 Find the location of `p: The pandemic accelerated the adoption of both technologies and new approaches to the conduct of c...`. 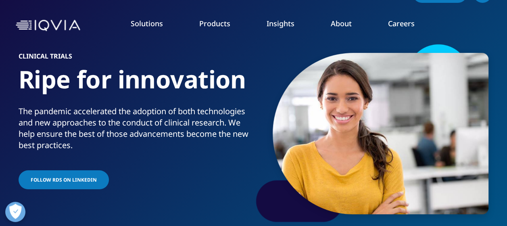

p: The pandemic accelerated the adoption of both technologies and new approaches to the conduct of c... is located at coordinates (134, 131).